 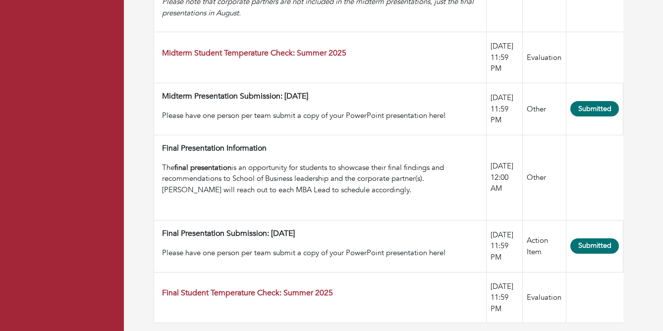 What do you see at coordinates (254, 53) in the screenshot?
I see `a: Midterm Student Temperature Check: Summer 2025` at bounding box center [254, 53].